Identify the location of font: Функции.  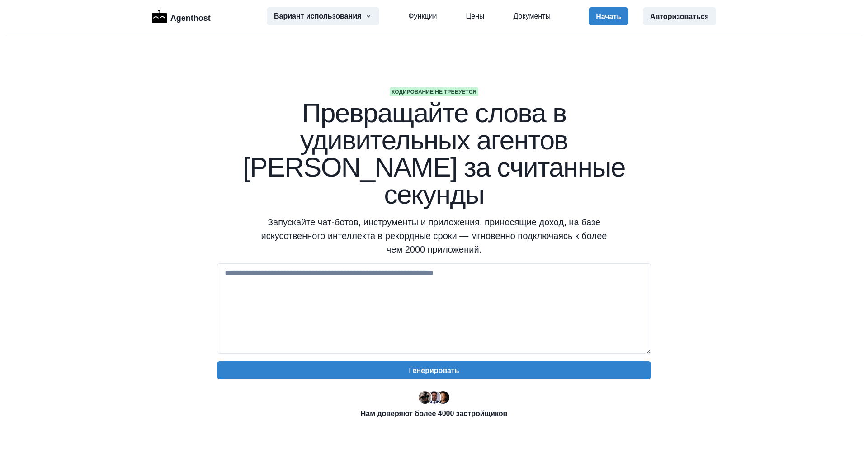
(422, 16).